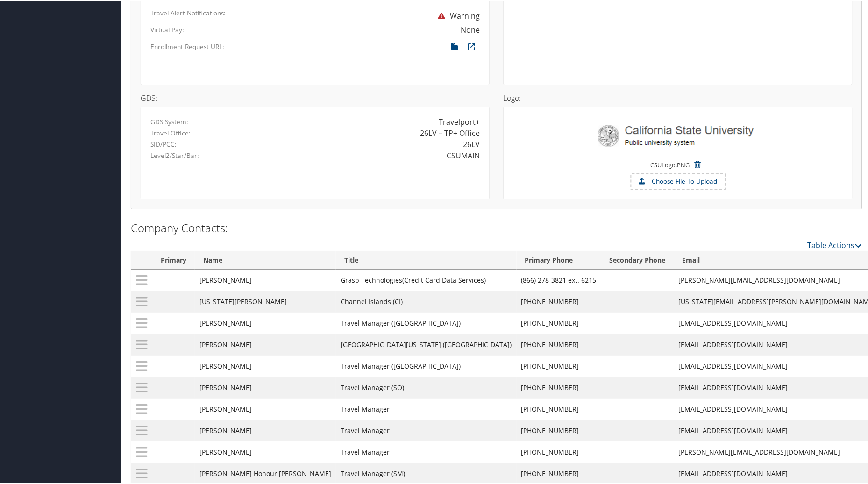 This screenshot has height=484, width=868. I want to click on td: Travel Manager (SO), so click(426, 387).